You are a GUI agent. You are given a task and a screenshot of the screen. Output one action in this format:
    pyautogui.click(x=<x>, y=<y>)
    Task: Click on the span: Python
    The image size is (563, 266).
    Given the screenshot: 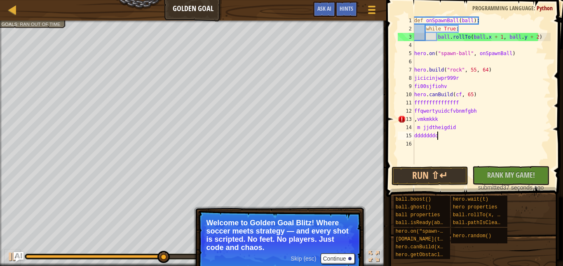 What is the action you would take?
    pyautogui.click(x=544, y=8)
    